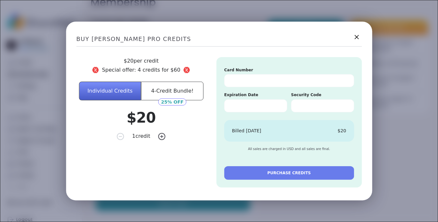 This screenshot has height=222, width=438. What do you see at coordinates (289, 173) in the screenshot?
I see `button: PURCHASE CREDITS` at bounding box center [289, 173].